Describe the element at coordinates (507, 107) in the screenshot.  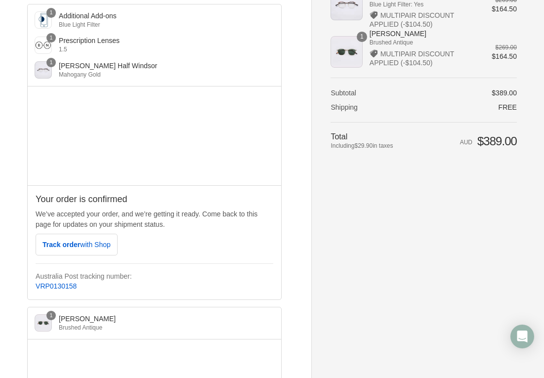
I see `span: Free` at that location.